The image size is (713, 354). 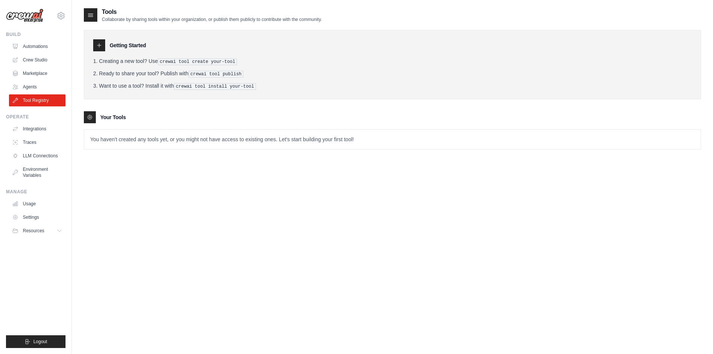 What do you see at coordinates (37, 156) in the screenshot?
I see `a: LLM Connections` at bounding box center [37, 156].